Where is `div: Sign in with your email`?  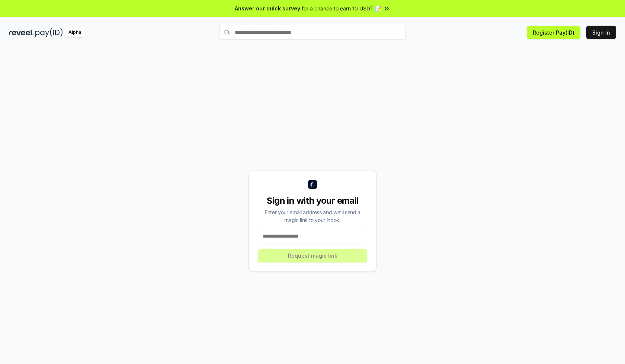 div: Sign in with your email is located at coordinates (312, 201).